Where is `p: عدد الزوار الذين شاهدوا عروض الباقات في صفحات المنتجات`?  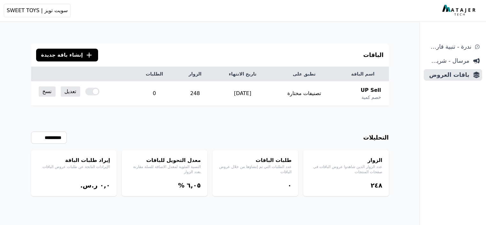
p: عدد الزوار الذين شاهدوا عروض الباقات في صفحات المنتجات is located at coordinates (346, 169).